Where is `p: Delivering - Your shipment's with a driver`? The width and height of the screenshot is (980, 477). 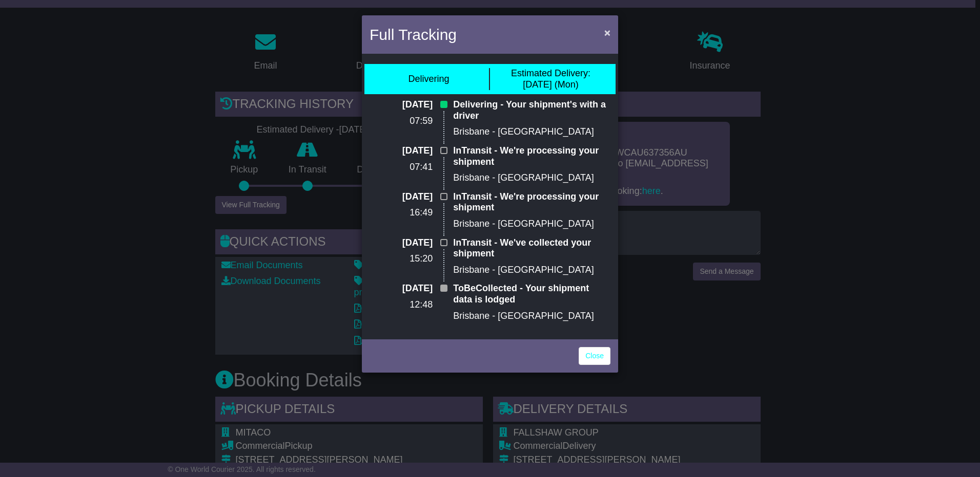
p: Delivering - Your shipment's with a driver is located at coordinates (532, 110).